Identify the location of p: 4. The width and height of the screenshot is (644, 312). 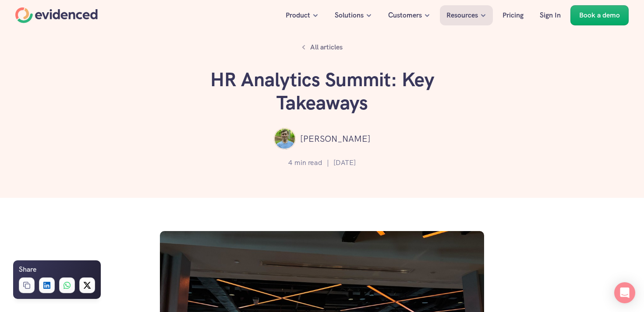
(290, 162).